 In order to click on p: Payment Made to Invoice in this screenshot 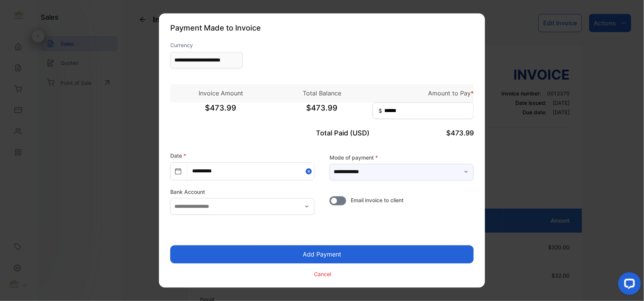, I will do `click(322, 28)`.